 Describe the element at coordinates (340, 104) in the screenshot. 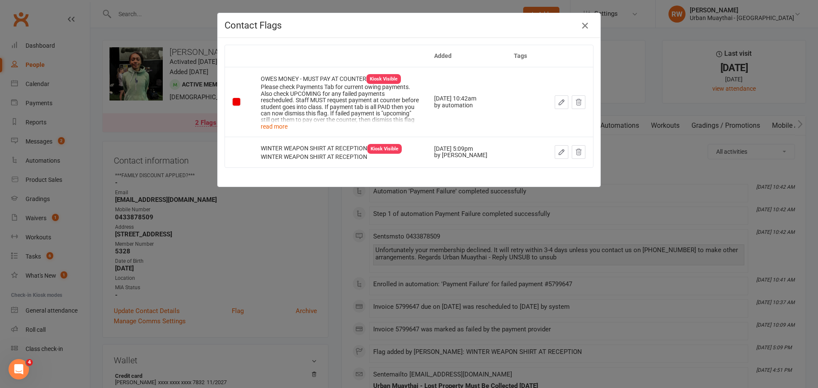

I see `div: Please check Payments Tab for current owing payments. Also check UPCOMING for any failed payments...` at that location.